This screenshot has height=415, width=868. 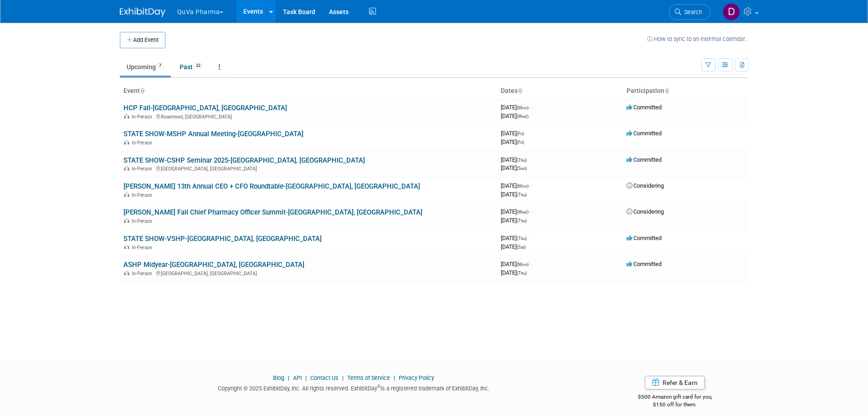 What do you see at coordinates (198, 66) in the screenshot?
I see `span: 32` at bounding box center [198, 66].